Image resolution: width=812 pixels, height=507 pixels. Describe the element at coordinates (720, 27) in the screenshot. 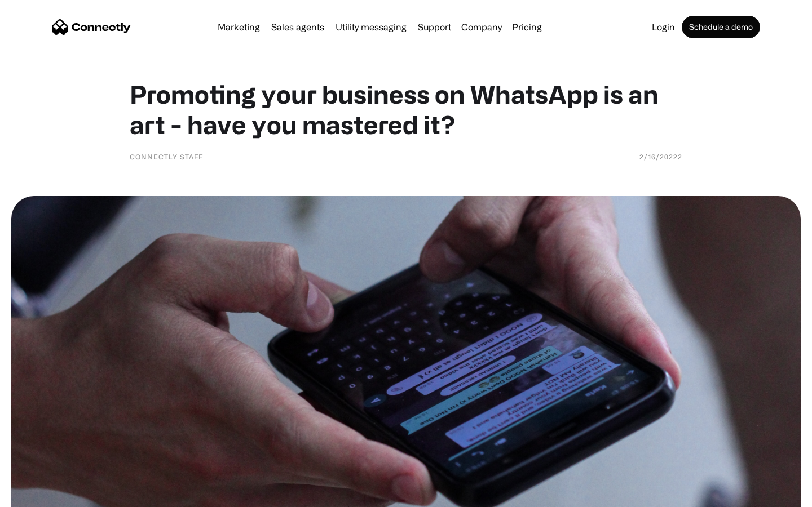

I see `a: Schedule a demo` at that location.